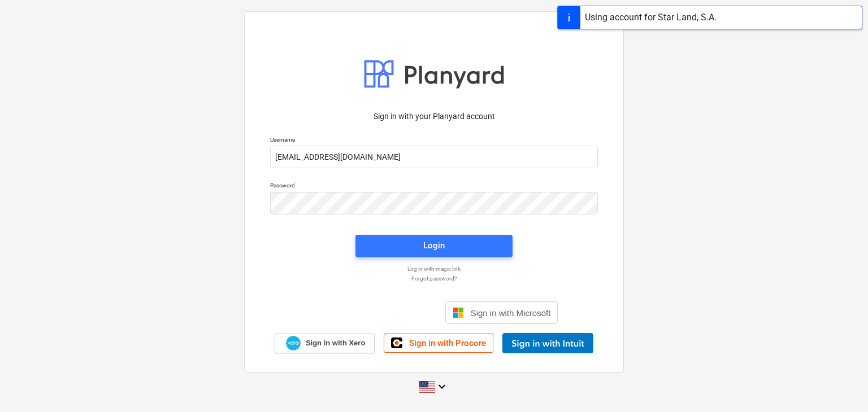  Describe the element at coordinates (434, 116) in the screenshot. I see `p: Sign in with your Planyard account` at that location.